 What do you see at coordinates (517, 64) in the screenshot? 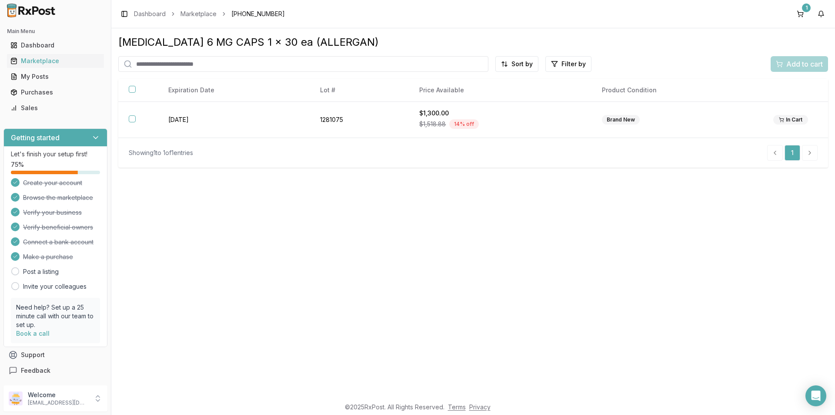
I see `button: Sort by` at bounding box center [517, 64].